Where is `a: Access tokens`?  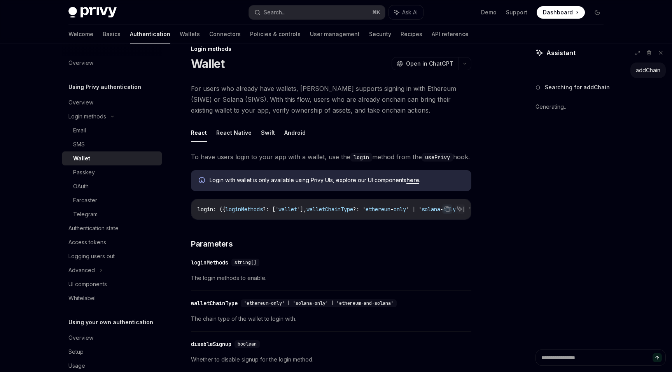
a: Access tokens is located at coordinates (112, 243).